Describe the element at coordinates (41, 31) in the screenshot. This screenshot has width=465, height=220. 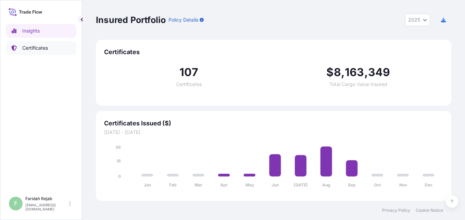
I see `a: Insights` at that location.